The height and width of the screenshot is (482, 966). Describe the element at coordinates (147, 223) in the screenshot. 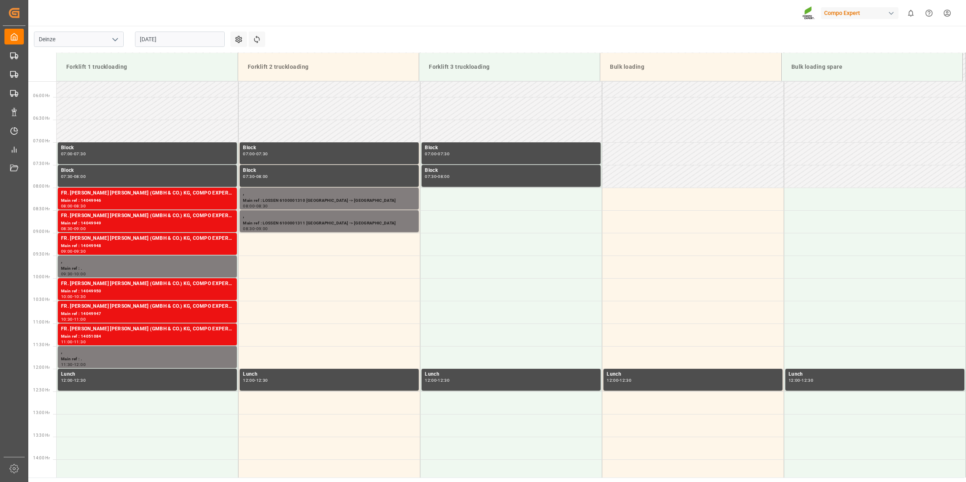

I see `div: Main ref : 14049949` at that location.